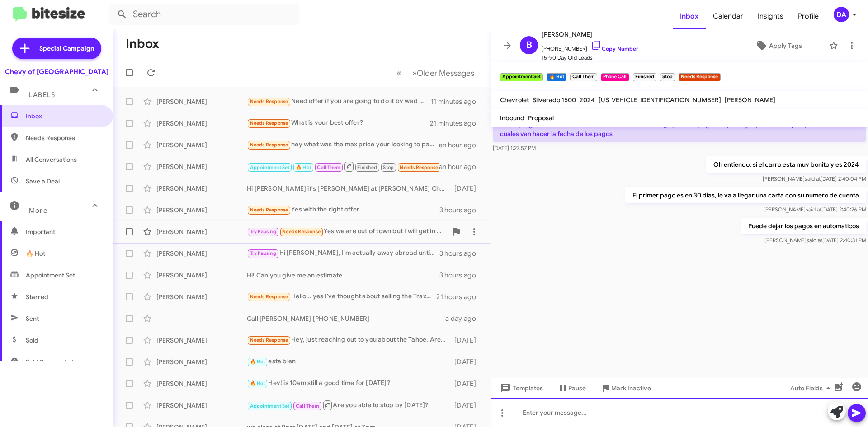 The image size is (868, 427). What do you see at coordinates (388, 167) in the screenshot?
I see `span: Stop` at bounding box center [388, 167].